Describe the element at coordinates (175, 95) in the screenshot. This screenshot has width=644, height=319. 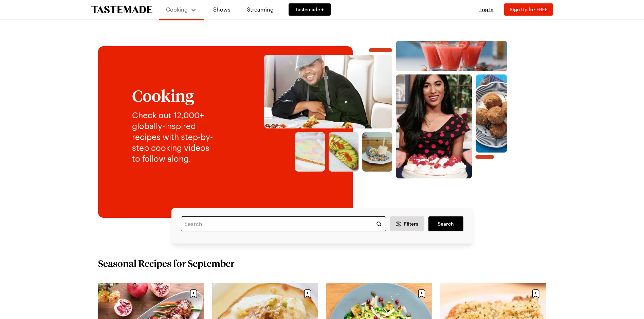
I see `h1: Cooking` at that location.